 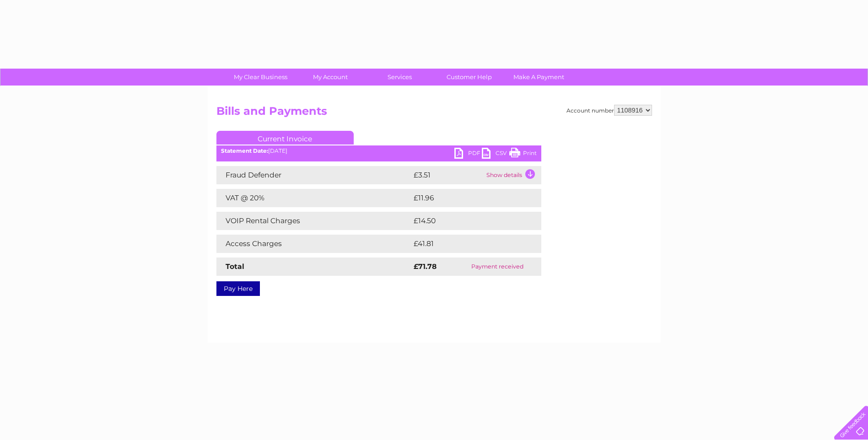 What do you see at coordinates (314, 221) in the screenshot?
I see `td: VOIP Rental Charges` at bounding box center [314, 221].